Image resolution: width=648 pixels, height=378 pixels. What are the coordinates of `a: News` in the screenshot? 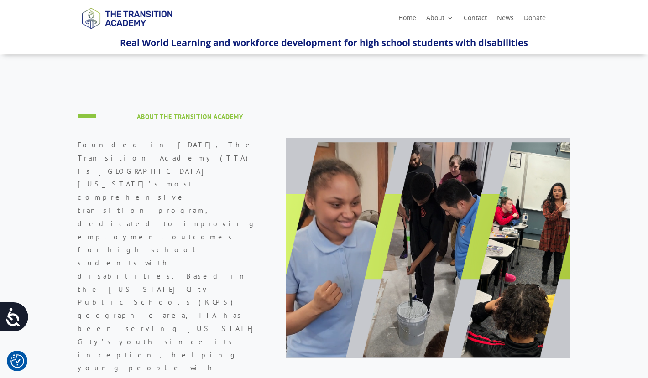 It's located at (505, 20).